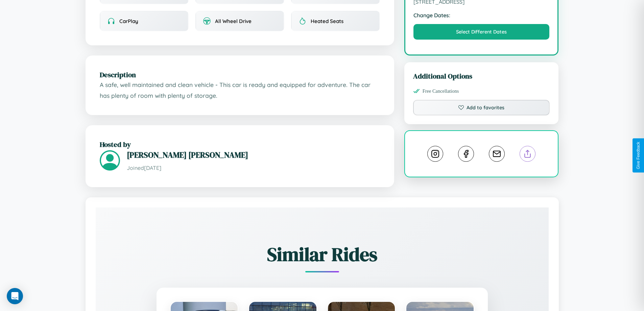 Image resolution: width=644 pixels, height=311 pixels. What do you see at coordinates (327, 21) in the screenshot?
I see `span: Heated Seats` at bounding box center [327, 21].